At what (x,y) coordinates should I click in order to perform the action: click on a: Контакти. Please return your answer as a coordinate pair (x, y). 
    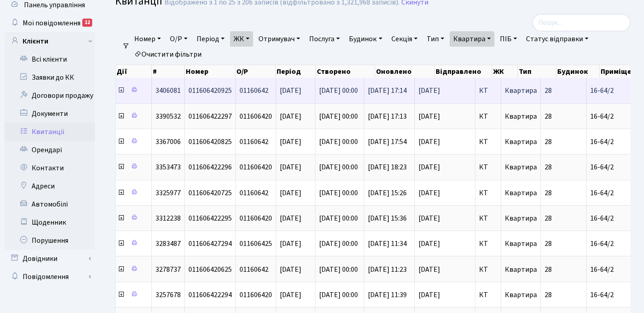
    Looking at the image, I should click on (50, 168).